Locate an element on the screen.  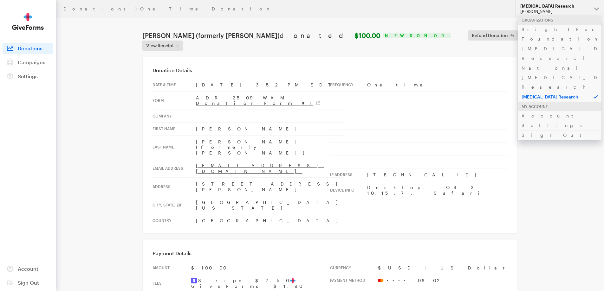
a: Account is located at coordinates (28, 269).